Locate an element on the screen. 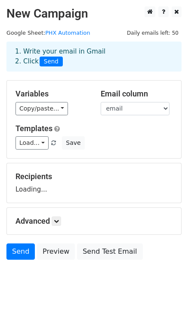 Image resolution: width=188 pixels, height=330 pixels. a: Copy/paste... is located at coordinates (42, 109).